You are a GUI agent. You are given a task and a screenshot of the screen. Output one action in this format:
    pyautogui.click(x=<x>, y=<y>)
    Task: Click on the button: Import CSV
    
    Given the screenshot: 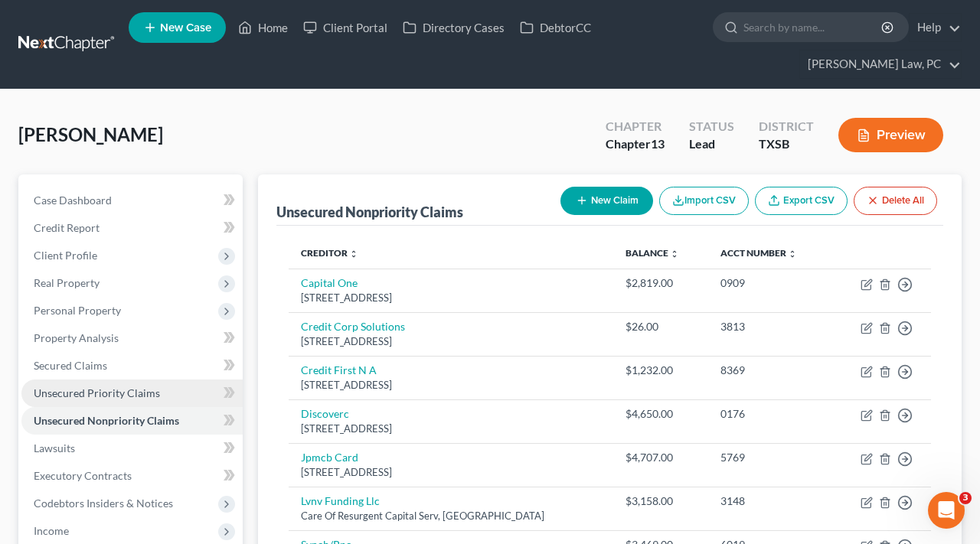 What is the action you would take?
    pyautogui.click(x=704, y=200)
    